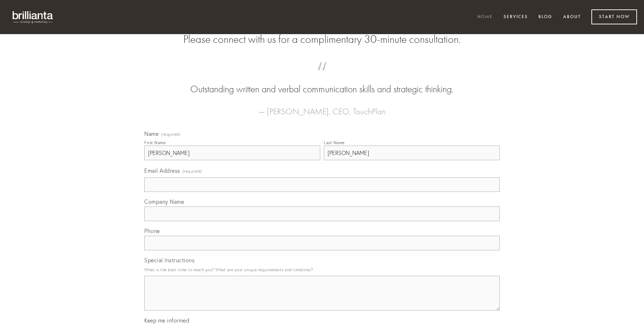 Image resolution: width=644 pixels, height=327 pixels. What do you see at coordinates (322, 270) in the screenshot?
I see `p: What is the best time to reach you? What are your unique requirements and timelines?` at bounding box center [322, 270].